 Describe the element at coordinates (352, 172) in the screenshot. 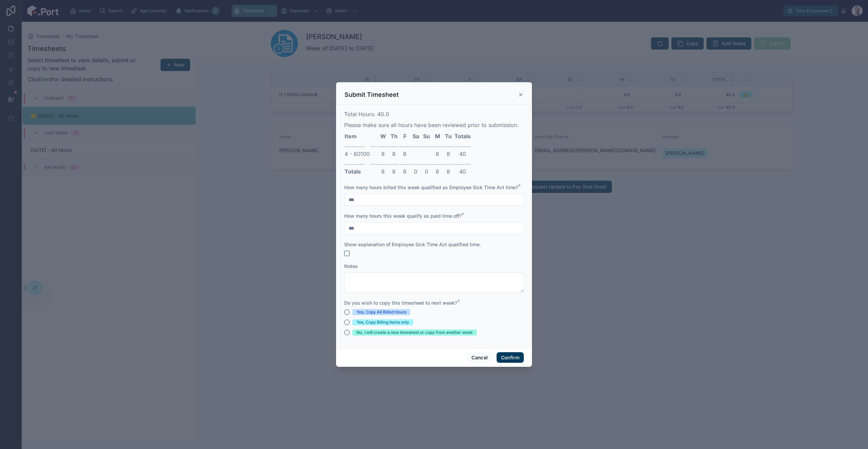

I see `strong: Totals` at that location.